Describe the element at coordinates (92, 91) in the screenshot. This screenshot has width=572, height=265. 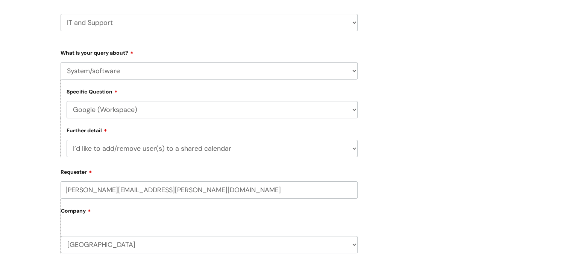
I see `label: Specific Question` at that location.